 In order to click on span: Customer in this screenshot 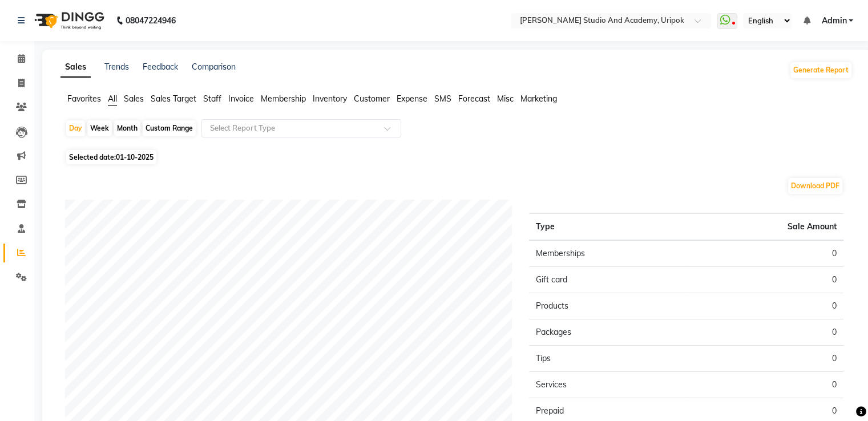, I will do `click(371, 99)`.